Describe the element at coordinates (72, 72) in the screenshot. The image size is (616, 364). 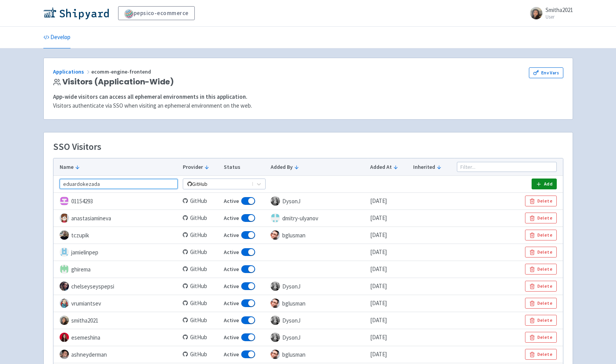
I see `a: Applications` at that location.